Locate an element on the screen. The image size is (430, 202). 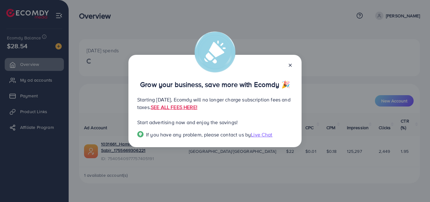
p: Grow your business, save more with Ecomdy 🎉 is located at coordinates (215, 84).